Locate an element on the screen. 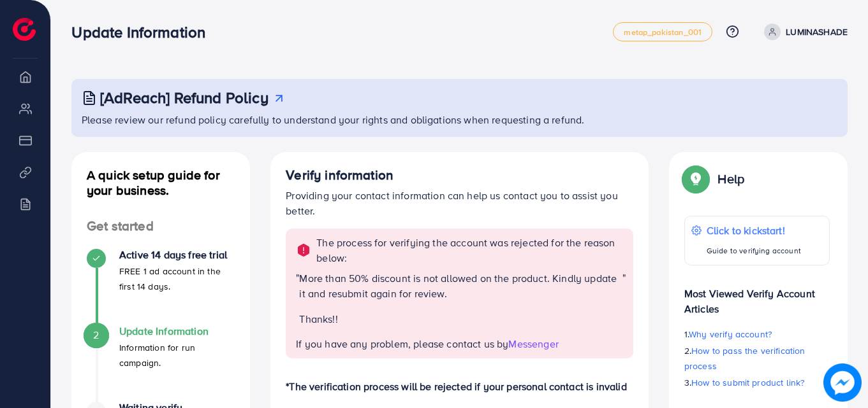  li: Active 14 days free trial is located at coordinates (160, 287).